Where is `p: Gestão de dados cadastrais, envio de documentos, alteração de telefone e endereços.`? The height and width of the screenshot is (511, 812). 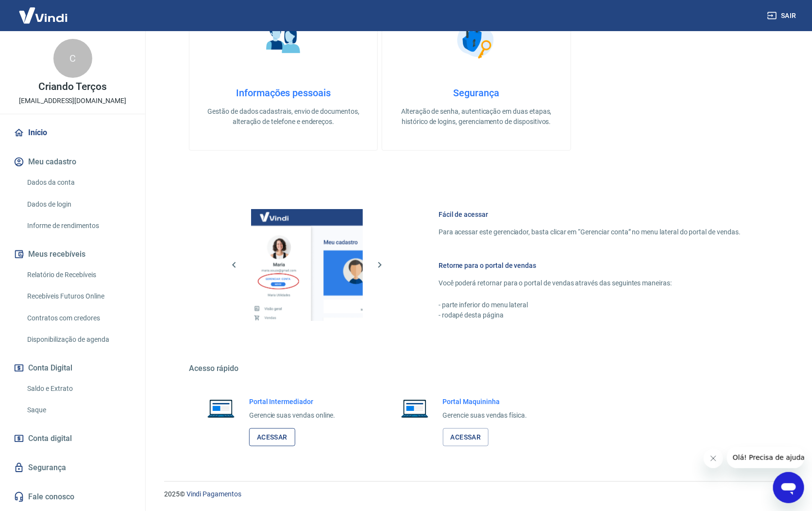 p: Gestão de dados cadastrais, envio de documentos, alteração de telefone e endereços. is located at coordinates (283, 117).